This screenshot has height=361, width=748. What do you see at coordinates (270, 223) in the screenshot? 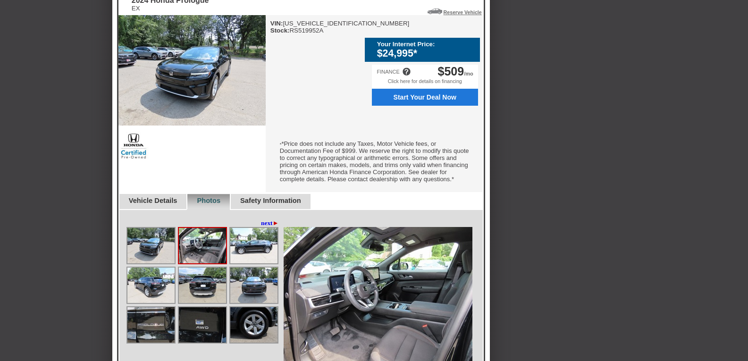
I see `a: next►` at bounding box center [270, 223].